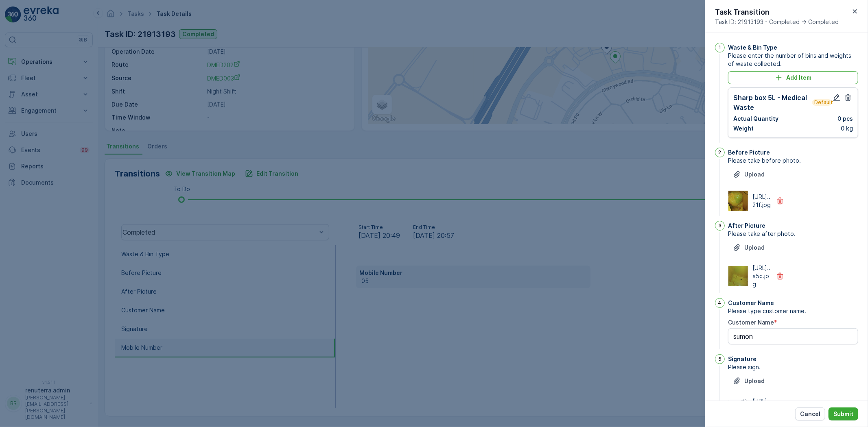 The height and width of the screenshot is (427, 868). Describe the element at coordinates (753, 48) in the screenshot. I see `p: Waste & Bin Type` at that location.